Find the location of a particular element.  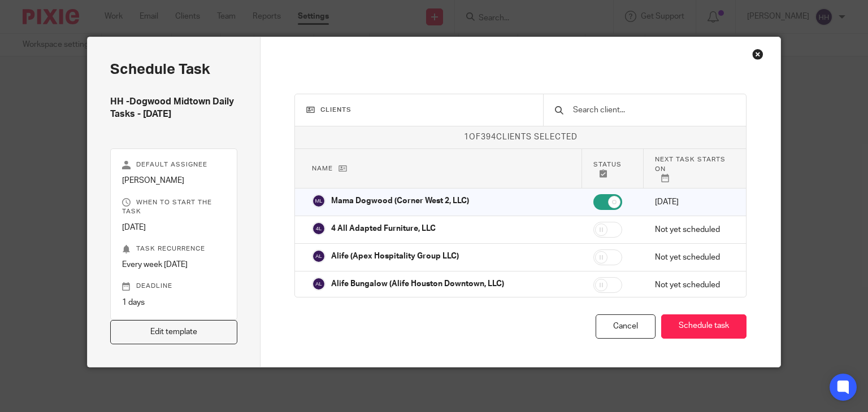

p: Alife (Apex Hospitality Group LLC) is located at coordinates (395, 256).